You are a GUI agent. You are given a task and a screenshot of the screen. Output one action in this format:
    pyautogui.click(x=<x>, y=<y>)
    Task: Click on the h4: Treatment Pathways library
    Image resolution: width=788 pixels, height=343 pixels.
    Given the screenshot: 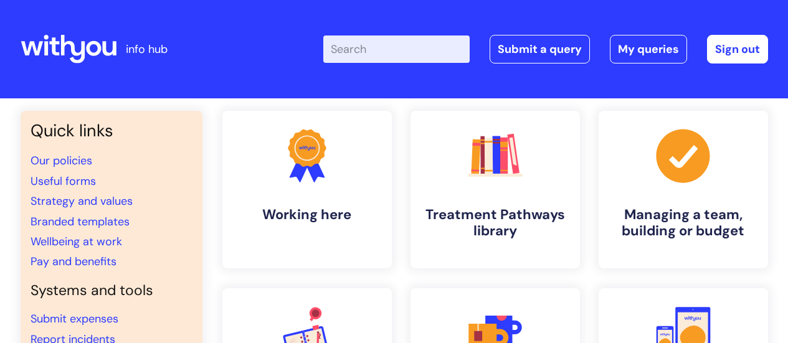 What is the action you would take?
    pyautogui.click(x=495, y=223)
    